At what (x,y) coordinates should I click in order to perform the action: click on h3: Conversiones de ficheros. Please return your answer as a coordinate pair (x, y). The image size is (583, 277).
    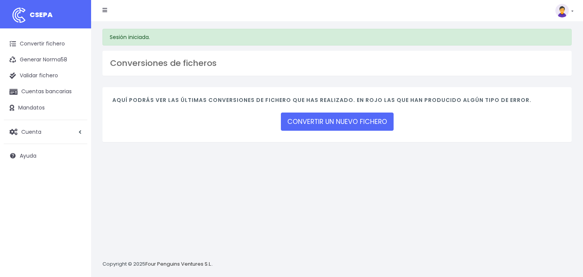
    Looking at the image, I should click on (337, 63).